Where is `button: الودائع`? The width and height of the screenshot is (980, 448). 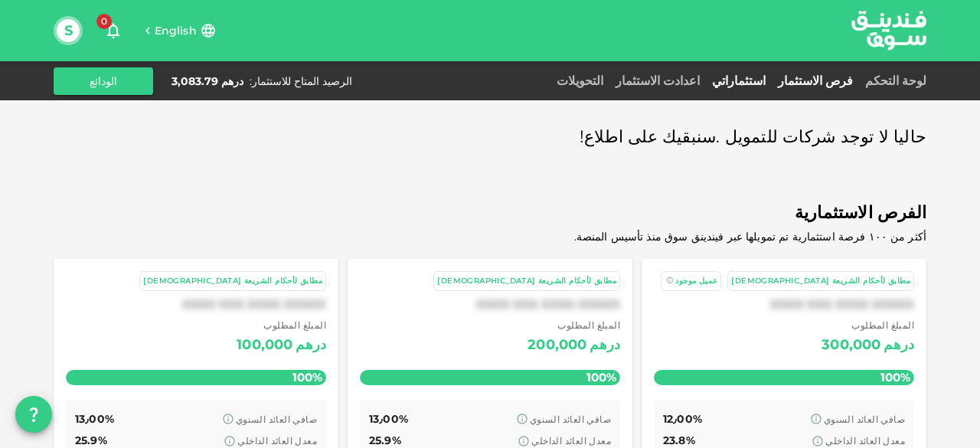 button: الودائع is located at coordinates (103, 81).